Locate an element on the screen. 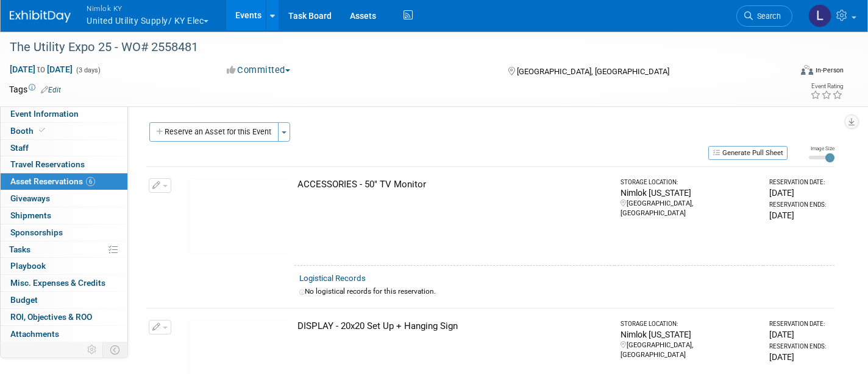  td: Toggle Event Tabs is located at coordinates (115, 350).